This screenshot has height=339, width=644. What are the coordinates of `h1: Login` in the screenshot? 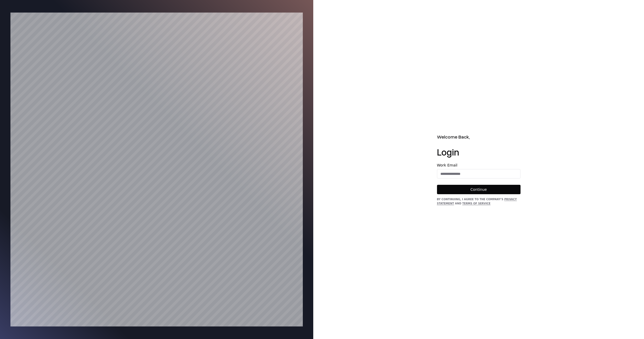 It's located at (479, 151).